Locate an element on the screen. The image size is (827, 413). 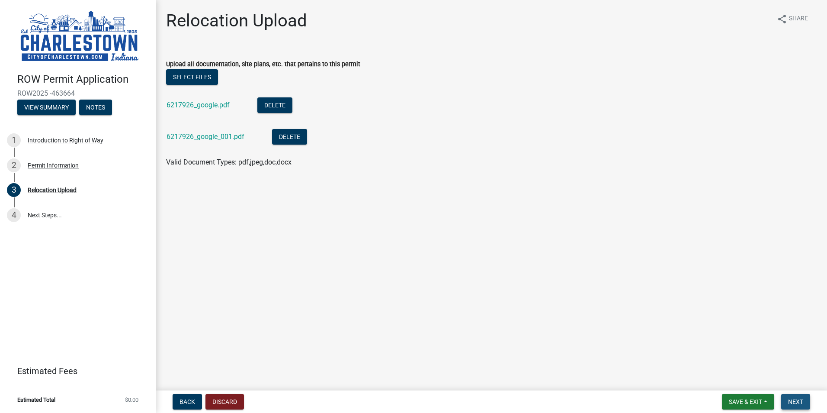
i: share is located at coordinates (782, 19).